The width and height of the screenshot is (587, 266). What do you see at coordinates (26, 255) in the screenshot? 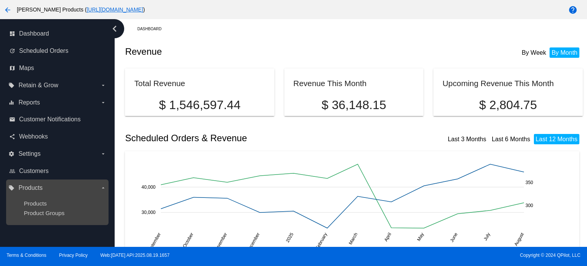
I see `a: Terms & Conditions` at bounding box center [26, 255].